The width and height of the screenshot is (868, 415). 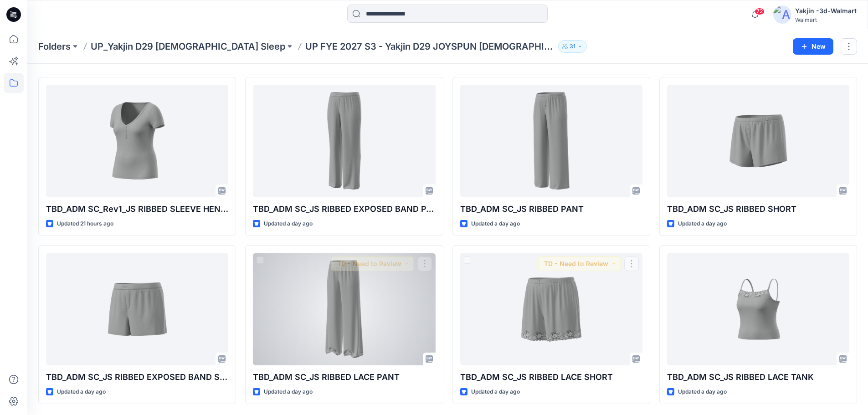 I want to click on p: Updated 21 hours ago, so click(x=85, y=223).